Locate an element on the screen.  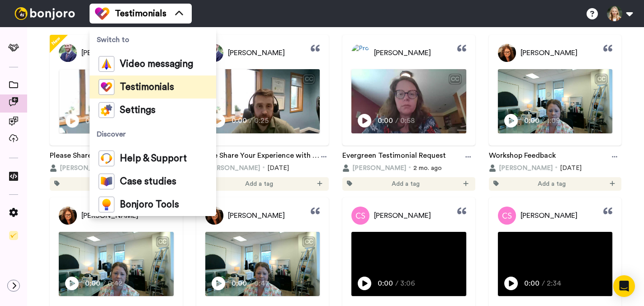
a: Settings is located at coordinates (153, 110).